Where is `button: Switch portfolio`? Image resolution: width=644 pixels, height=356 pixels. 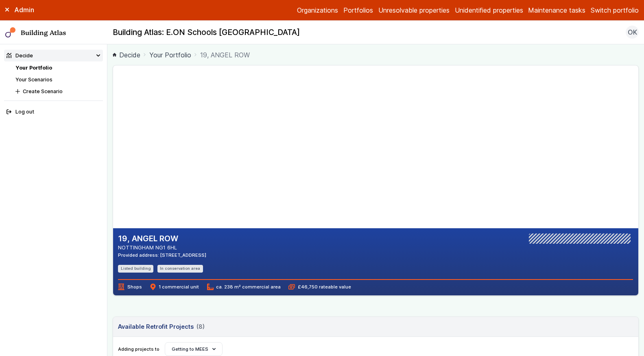
button: Switch portfolio is located at coordinates (615, 10).